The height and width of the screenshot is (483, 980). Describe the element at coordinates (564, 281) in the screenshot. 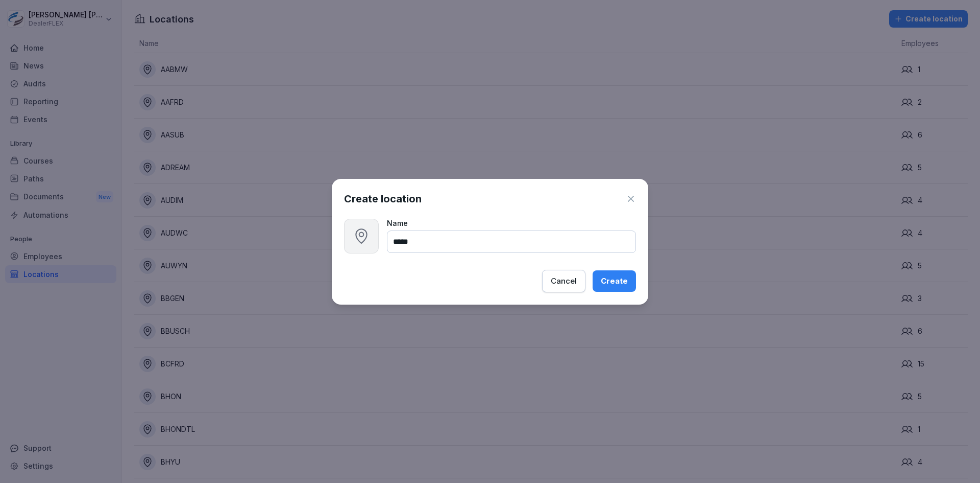

I see `button: Cancel` at that location.